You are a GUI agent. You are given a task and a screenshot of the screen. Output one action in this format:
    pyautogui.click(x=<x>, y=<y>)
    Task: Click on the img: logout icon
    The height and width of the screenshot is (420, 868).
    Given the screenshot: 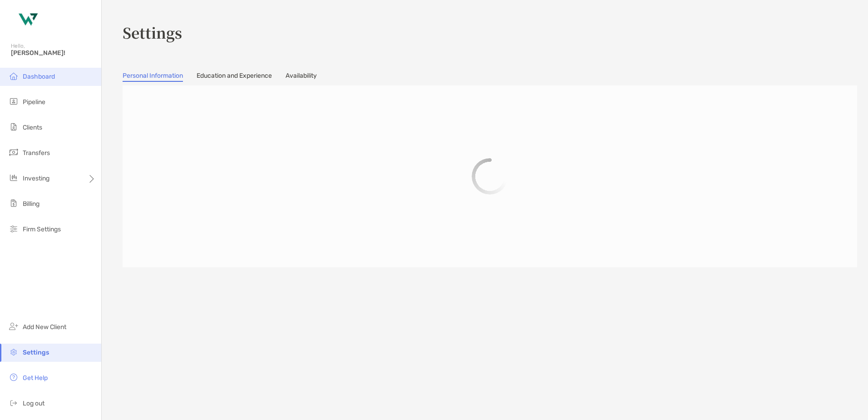 What is the action you would take?
    pyautogui.click(x=14, y=403)
    